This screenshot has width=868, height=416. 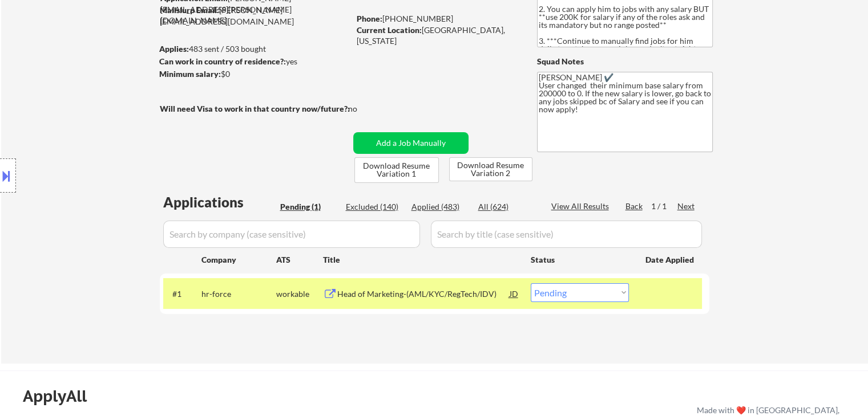 What do you see at coordinates (581, 207) in the screenshot?
I see `div: View All Results` at bounding box center [581, 207].